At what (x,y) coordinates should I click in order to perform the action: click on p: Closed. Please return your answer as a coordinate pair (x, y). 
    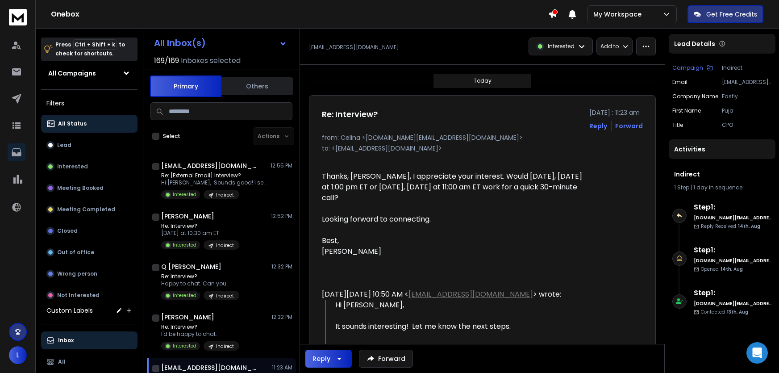
    Looking at the image, I should click on (67, 231).